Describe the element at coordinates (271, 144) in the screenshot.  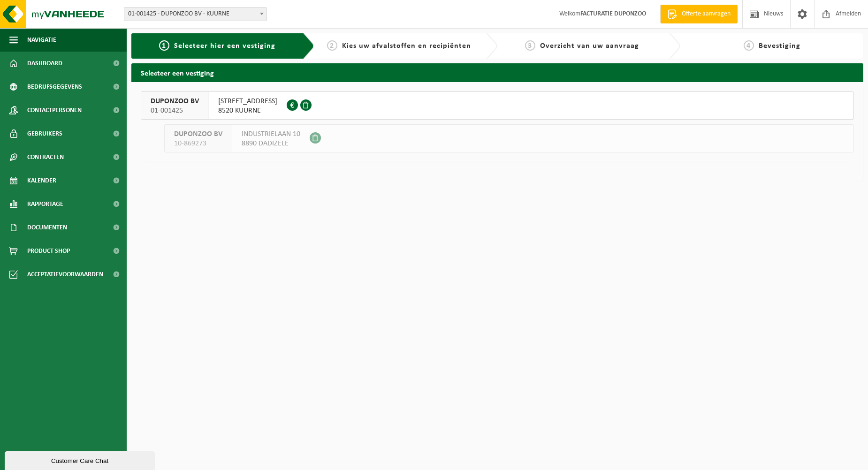
I see `span: 8890 DADIZELE` at that location.